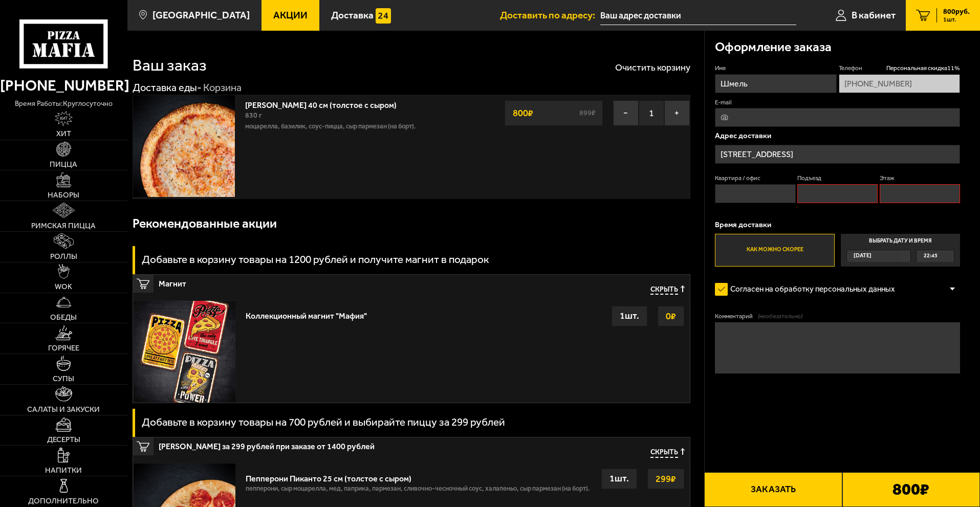 The image size is (980, 507). I want to click on label: Согласен на обработку персональных данных, so click(810, 289).